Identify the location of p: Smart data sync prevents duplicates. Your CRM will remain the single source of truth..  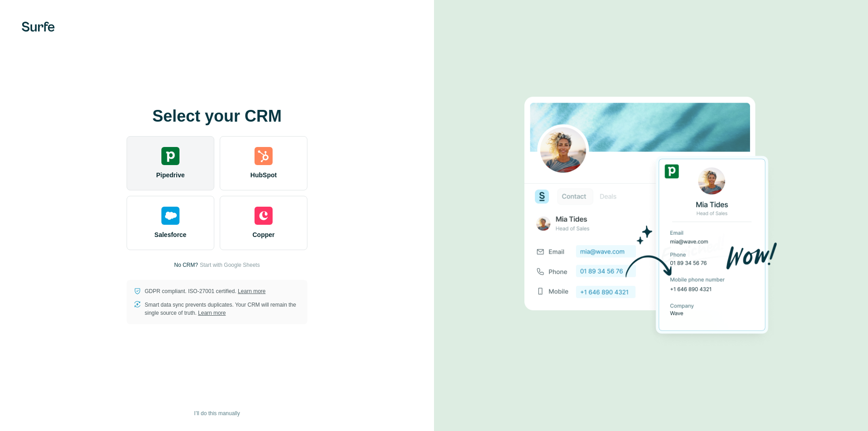
(223, 309).